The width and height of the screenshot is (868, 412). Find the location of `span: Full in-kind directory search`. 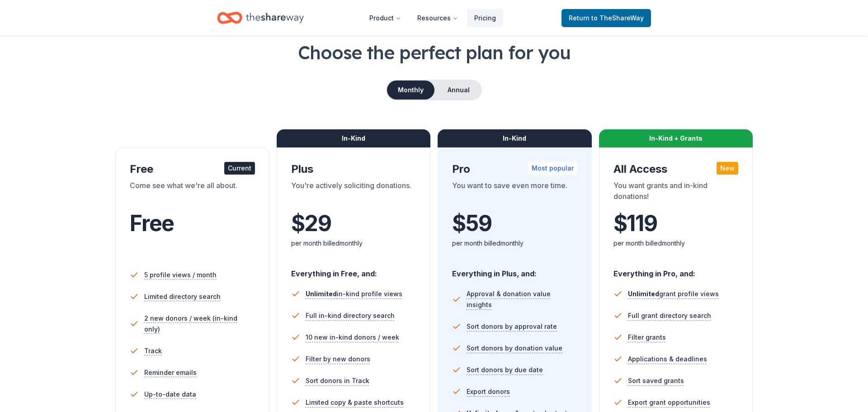

span: Full in-kind directory search is located at coordinates (350, 316).